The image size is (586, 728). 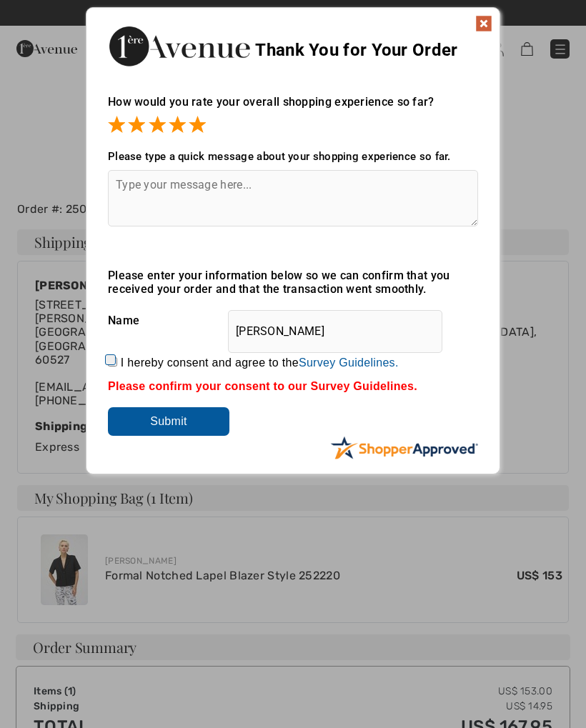 I want to click on div: Please type a quick message about your shopping experience so far., so click(x=293, y=157).